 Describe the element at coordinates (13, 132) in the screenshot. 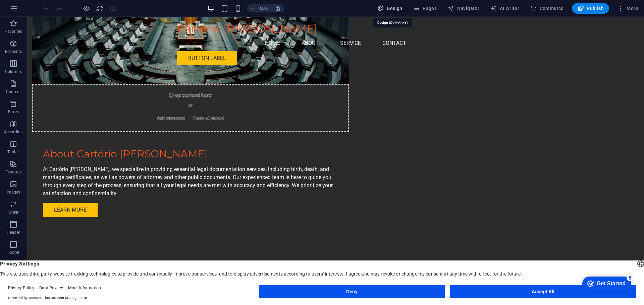

I see `p: Accordion` at that location.